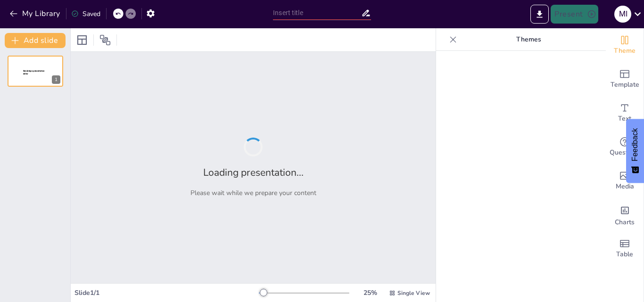  Describe the element at coordinates (624, 254) in the screenshot. I see `span: Table` at that location.